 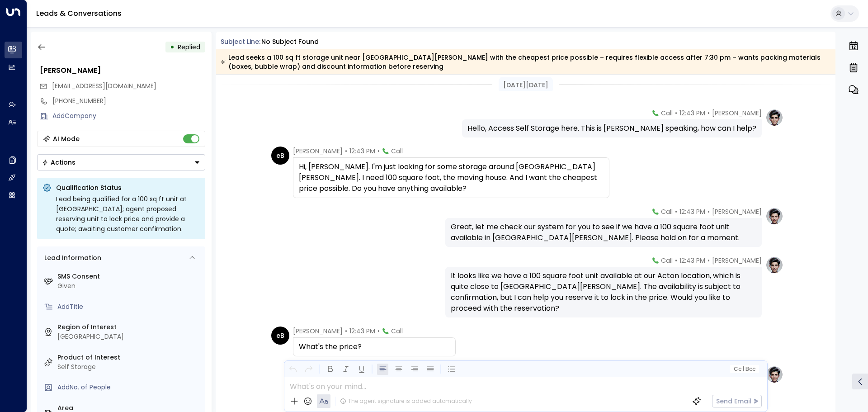 I want to click on div: AddCompany, so click(x=129, y=116).